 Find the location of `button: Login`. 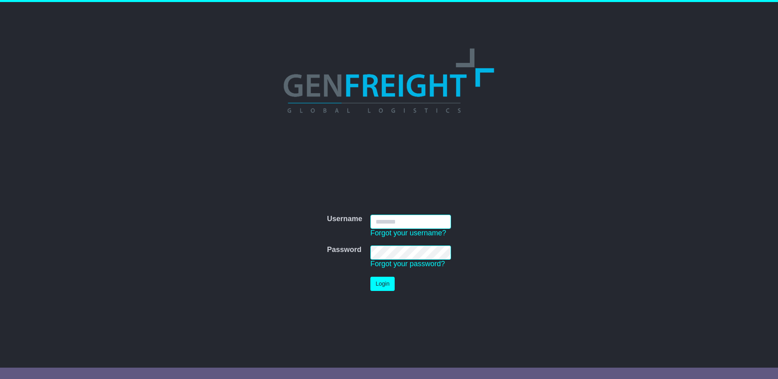

button: Login is located at coordinates (383, 283).